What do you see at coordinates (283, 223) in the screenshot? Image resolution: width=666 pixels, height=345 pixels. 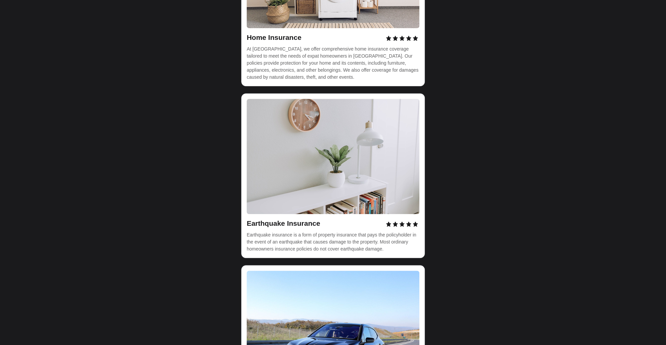 I see `span: Earthquake Insurance` at bounding box center [283, 223].